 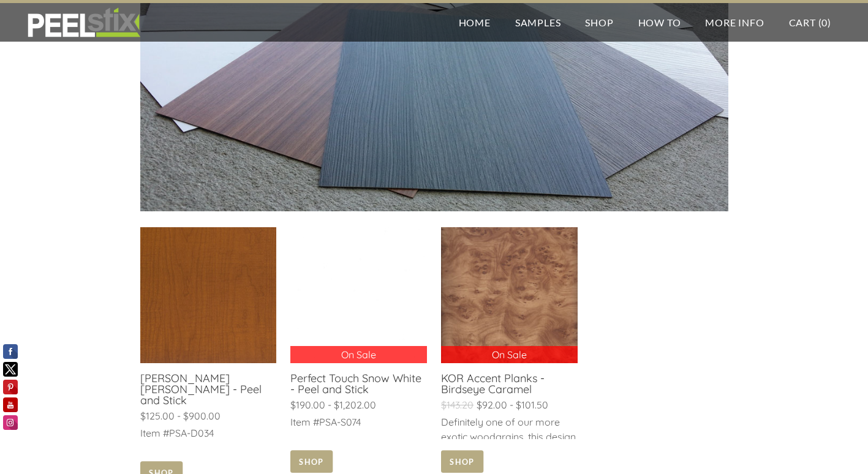 What do you see at coordinates (809, 22) in the screenshot?
I see `a: Cart (0)` at bounding box center [809, 22].